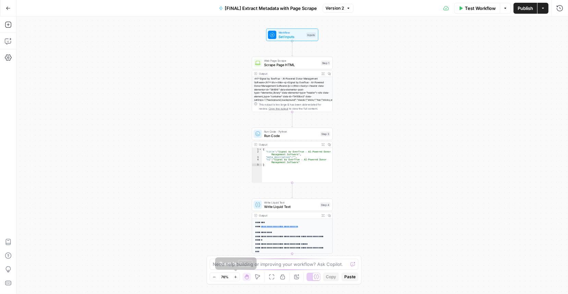 Image resolution: width=568 pixels, height=294 pixels. Describe the element at coordinates (291, 64) in the screenshot. I see `span: Scrape Page HTML` at that location.